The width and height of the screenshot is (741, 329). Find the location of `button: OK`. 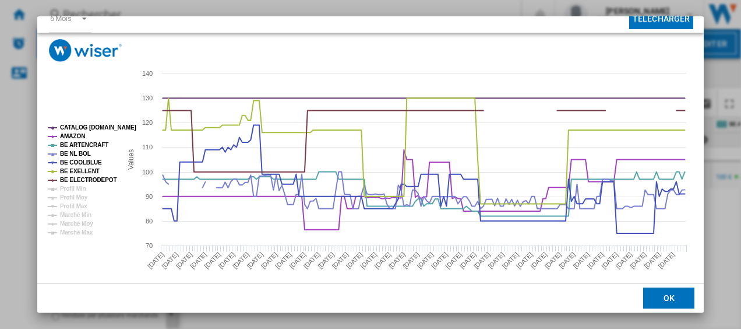

button: OK is located at coordinates (669, 298).